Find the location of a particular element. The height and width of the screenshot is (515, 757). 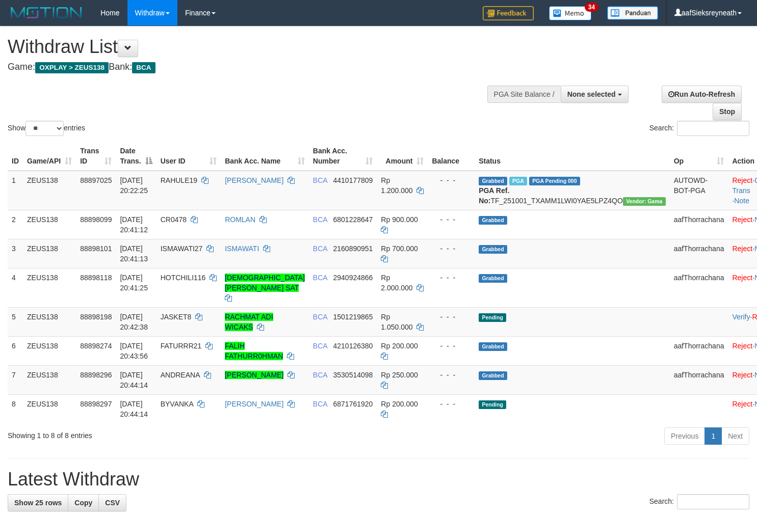

span: Rp 2.000.000 is located at coordinates (397, 283).